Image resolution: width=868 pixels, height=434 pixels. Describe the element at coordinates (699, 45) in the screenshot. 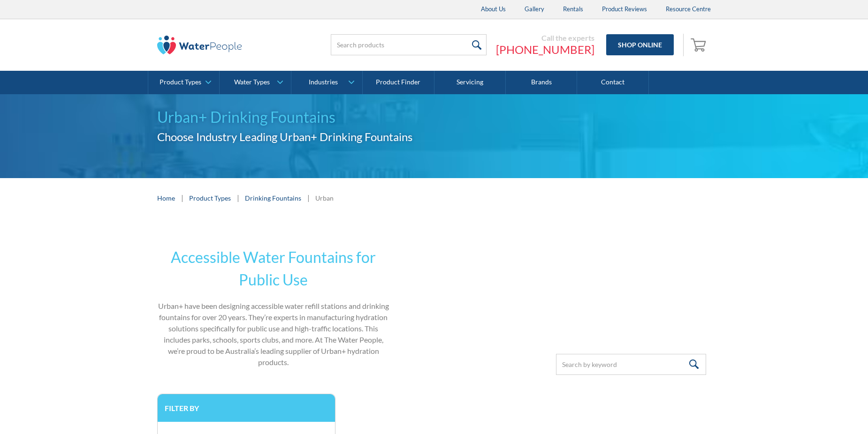

I see `img: shopping cart` at that location.